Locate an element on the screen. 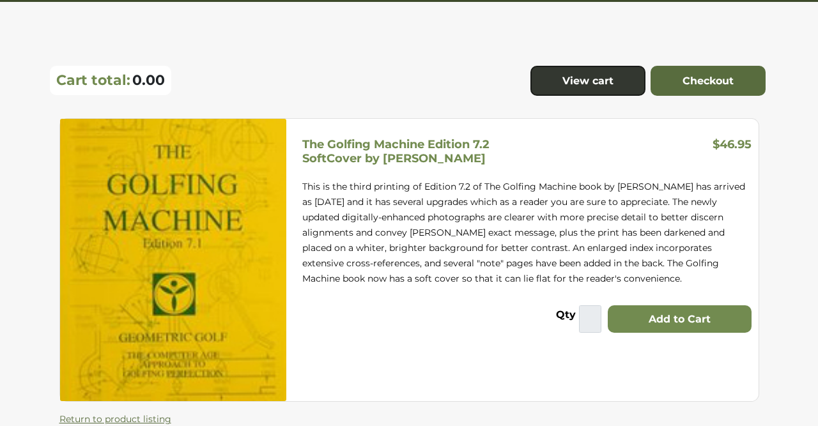 This screenshot has height=426, width=818. a: View cart is located at coordinates (588, 81).